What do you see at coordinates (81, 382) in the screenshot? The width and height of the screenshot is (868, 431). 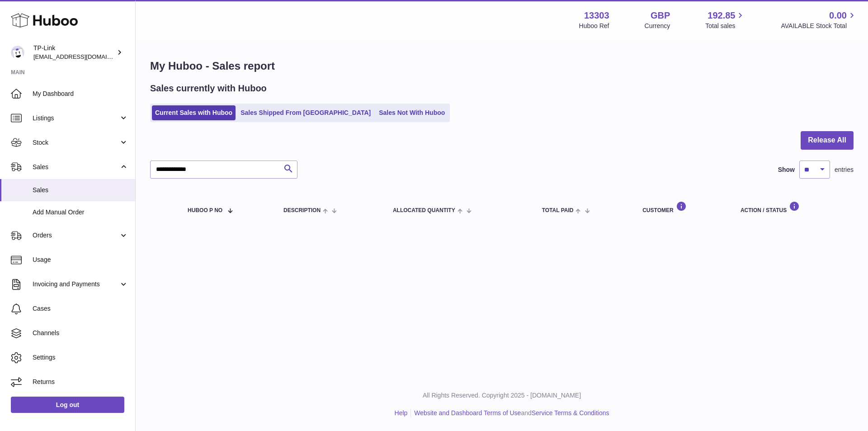 I see `span: Returns` at bounding box center [81, 382].